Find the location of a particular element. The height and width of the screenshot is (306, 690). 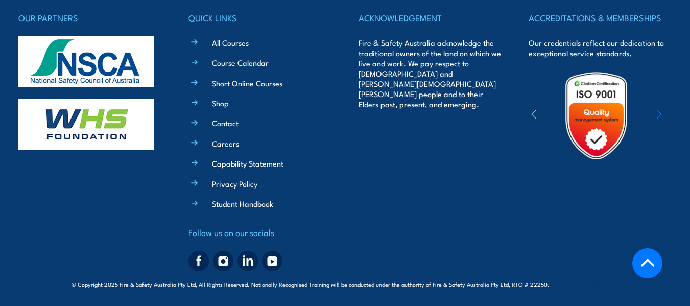

a: All Courses is located at coordinates (230, 42).